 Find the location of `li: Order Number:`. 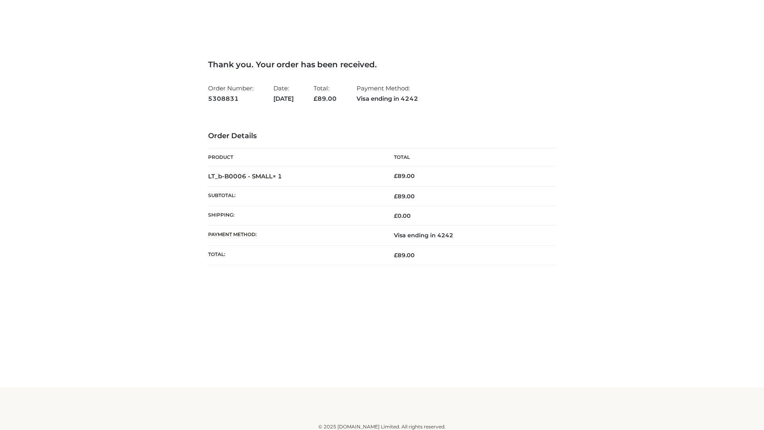

li: Order Number: is located at coordinates (231, 93).